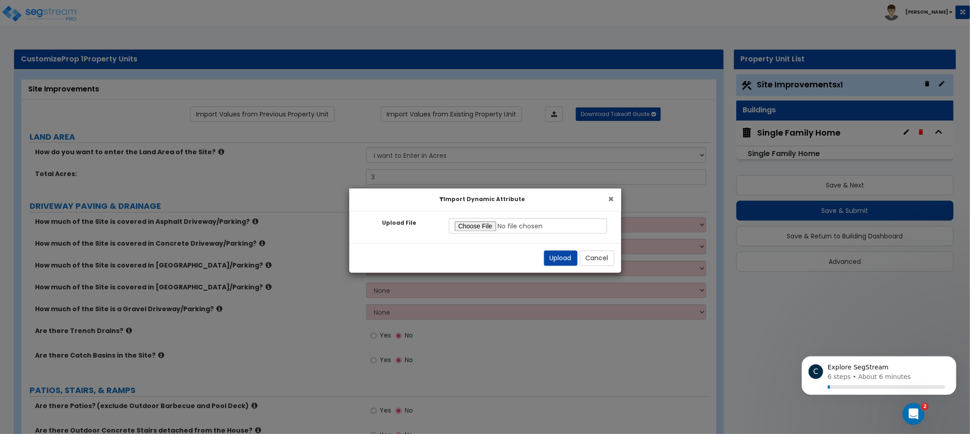 Image resolution: width=970 pixels, height=434 pixels. What do you see at coordinates (399, 223) in the screenshot?
I see `small: Upload File` at bounding box center [399, 223].